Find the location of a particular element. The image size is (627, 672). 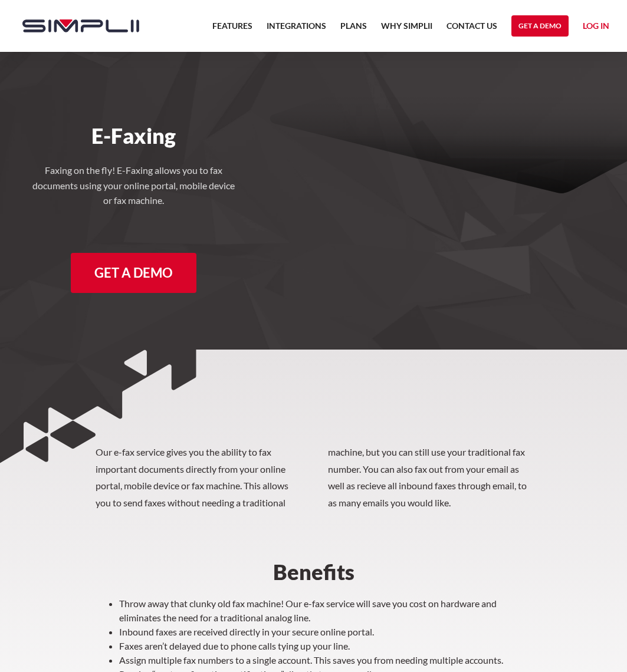

img: Simplii is located at coordinates (81, 26).